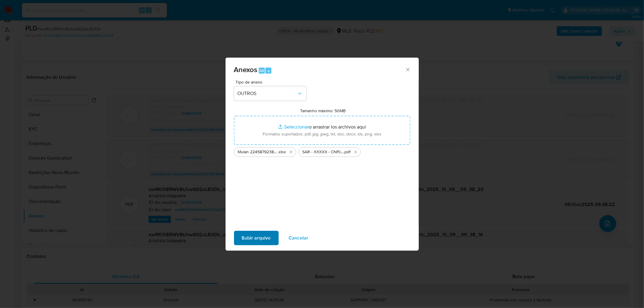 The image size is (644, 308). I want to click on span: .xlsx, so click(282, 152).